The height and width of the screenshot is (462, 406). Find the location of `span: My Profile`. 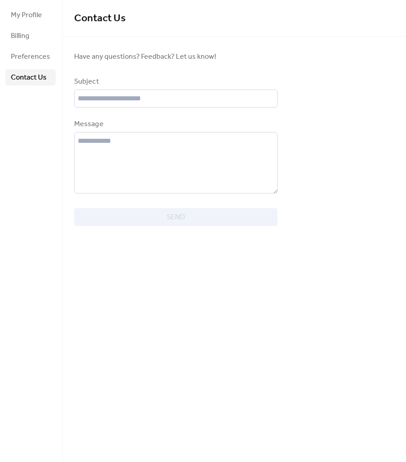

span: My Profile is located at coordinates (26, 15).